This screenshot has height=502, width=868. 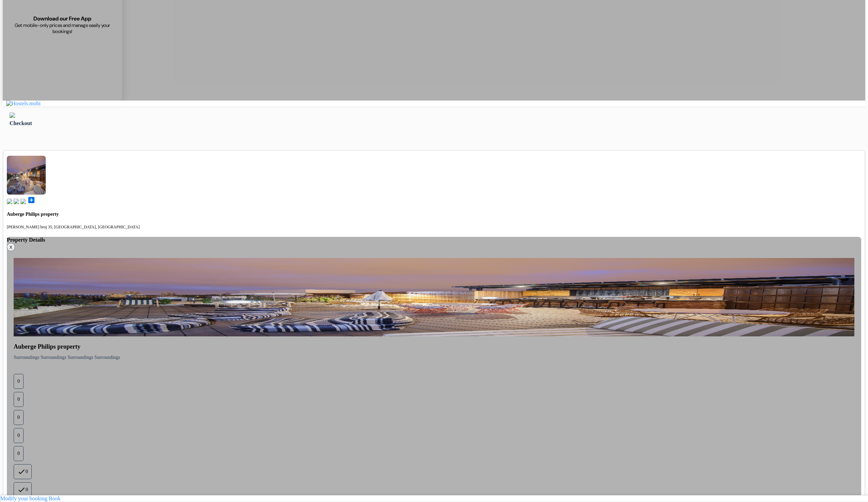 I want to click on img: truck.svg, so click(x=23, y=202).